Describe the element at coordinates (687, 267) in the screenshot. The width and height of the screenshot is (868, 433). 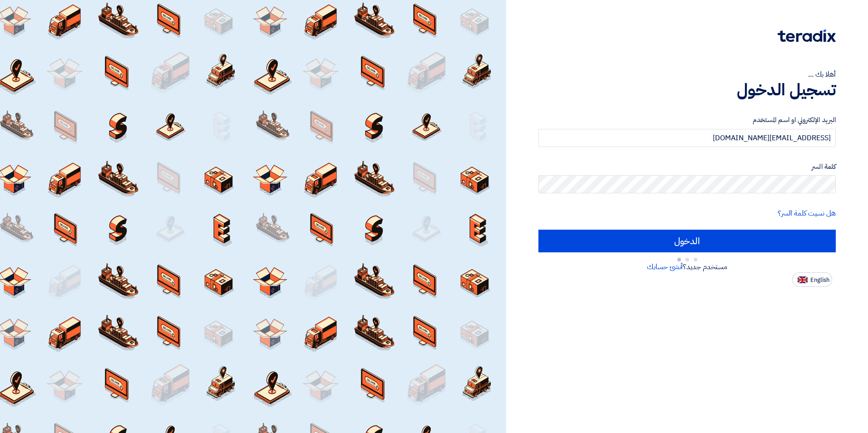
I see `div: مستخدم جديد؟` at that location.